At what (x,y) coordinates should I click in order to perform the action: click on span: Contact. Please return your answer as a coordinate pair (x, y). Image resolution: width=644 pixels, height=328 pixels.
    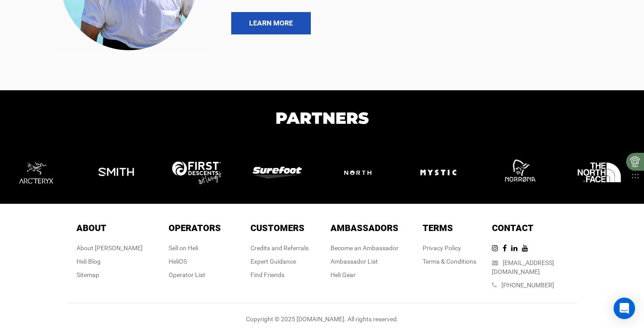
    Looking at the image, I should click on (512, 228).